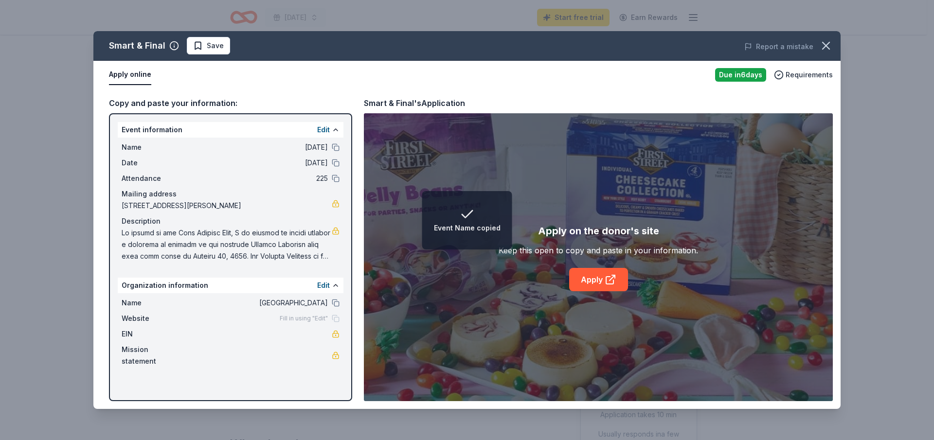 This screenshot has width=934, height=440. I want to click on div: Mailing address, so click(230, 194).